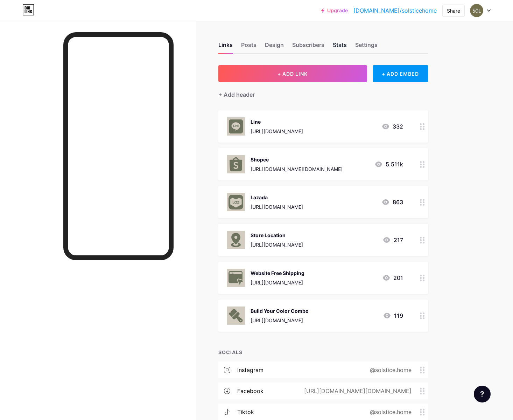  I want to click on div: 119, so click(393, 316).